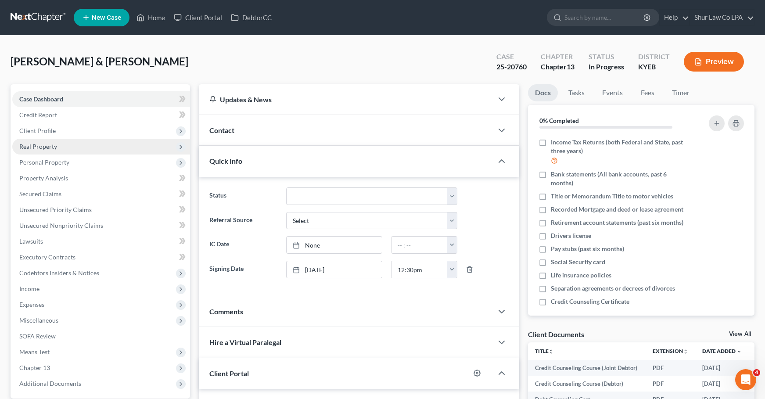 This screenshot has width=765, height=399. Describe the element at coordinates (229, 373) in the screenshot. I see `span: Client Portal` at that location.